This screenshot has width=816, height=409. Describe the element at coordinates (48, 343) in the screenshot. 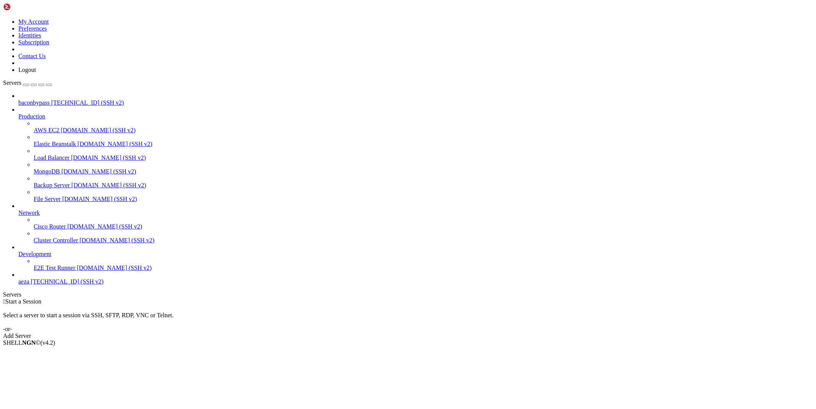

I see `span: 4.2.0` at that location.